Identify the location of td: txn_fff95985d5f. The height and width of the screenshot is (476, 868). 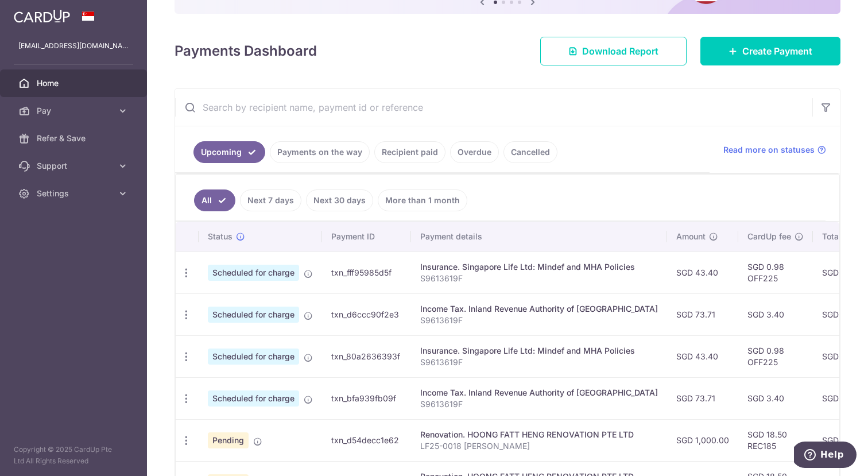
(366, 272).